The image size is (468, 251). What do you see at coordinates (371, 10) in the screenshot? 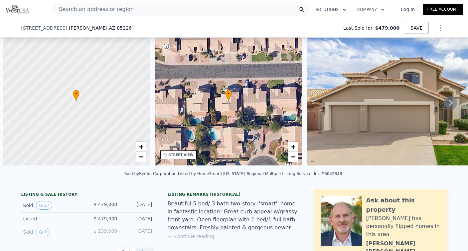
I see `button: Company` at bounding box center [371, 10].